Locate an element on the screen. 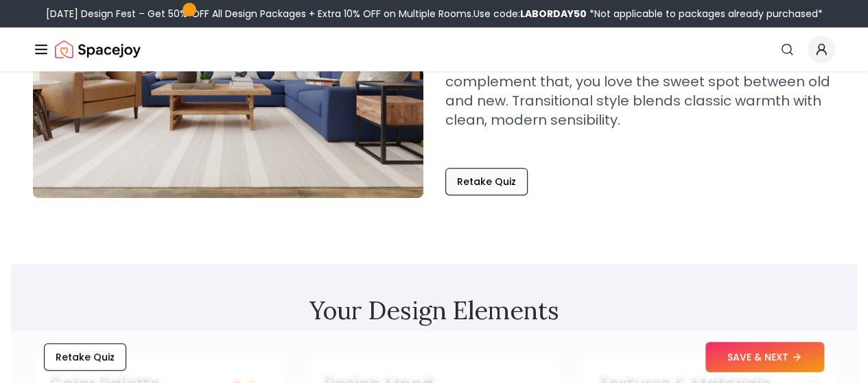 The height and width of the screenshot is (383, 868). b: LABORDAY50 is located at coordinates (553, 13).